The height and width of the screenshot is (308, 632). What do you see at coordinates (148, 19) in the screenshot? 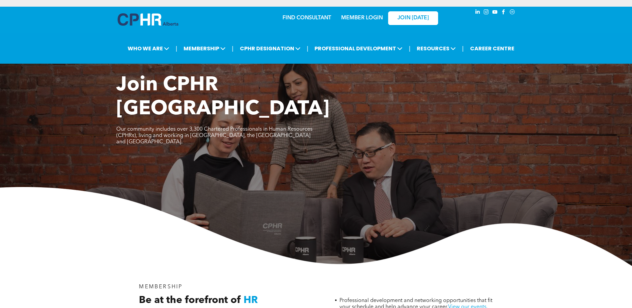
I see `img: A blue and white logo for cp alberta` at bounding box center [148, 19].